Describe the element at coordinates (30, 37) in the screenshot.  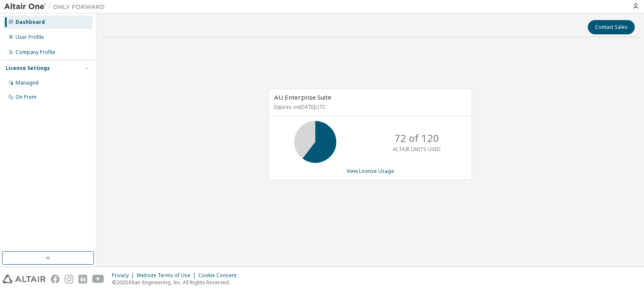
I see `div: User Profile` at that location.